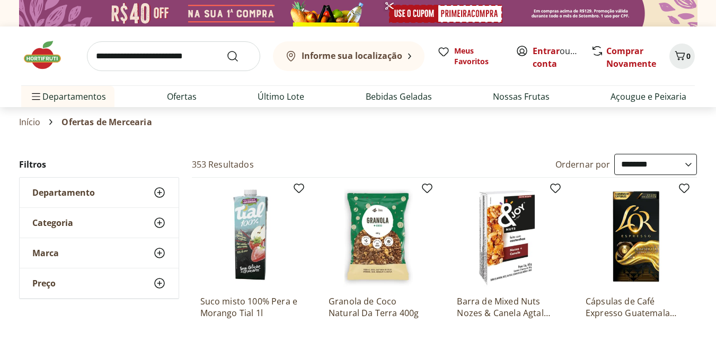 This screenshot has width=716, height=340. Describe the element at coordinates (48, 55) in the screenshot. I see `img: Hortifruti` at that location.